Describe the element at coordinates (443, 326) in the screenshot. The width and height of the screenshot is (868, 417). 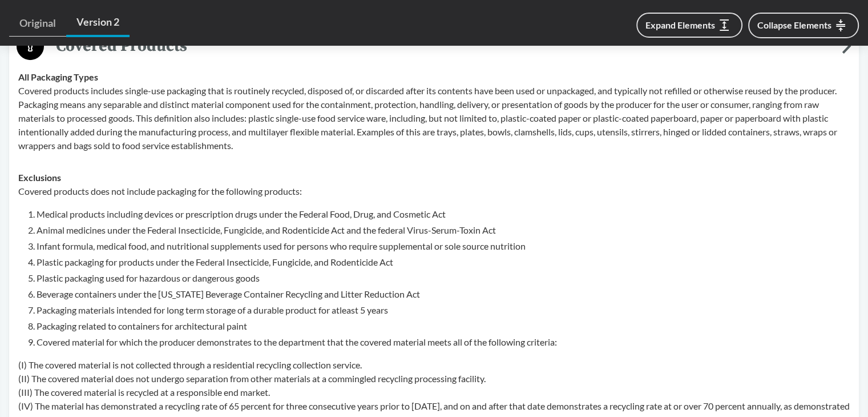
I see `li: Packaging related to containers for architectural paint` at that location.